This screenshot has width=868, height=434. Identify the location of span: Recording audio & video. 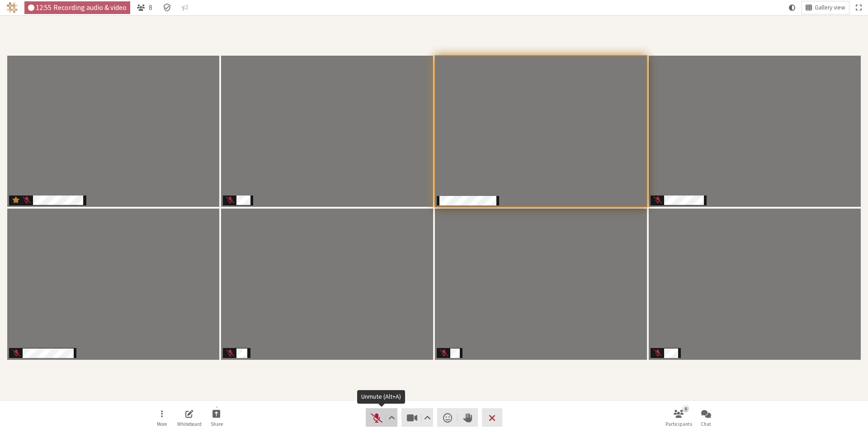
(90, 7).